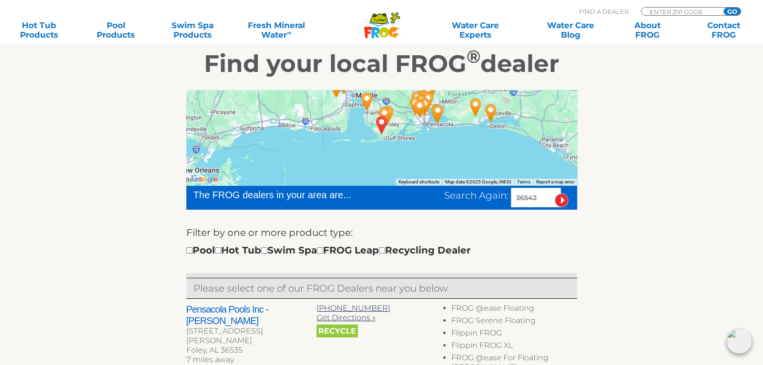 The height and width of the screenshot is (365, 763). What do you see at coordinates (382, 125) in the screenshot?
I see `div: FORT MORGAN, AL 36542` at bounding box center [382, 125].